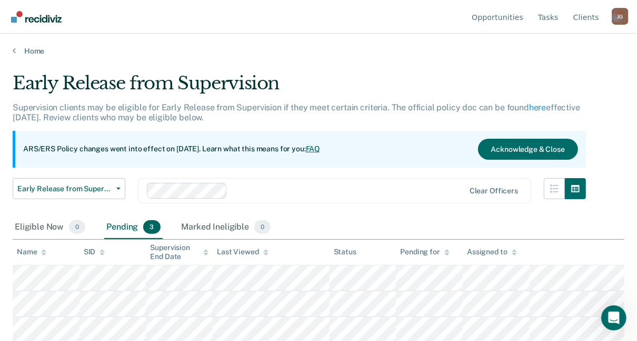 The width and height of the screenshot is (637, 341). I want to click on div: Marked Ineligible0, so click(226, 228).